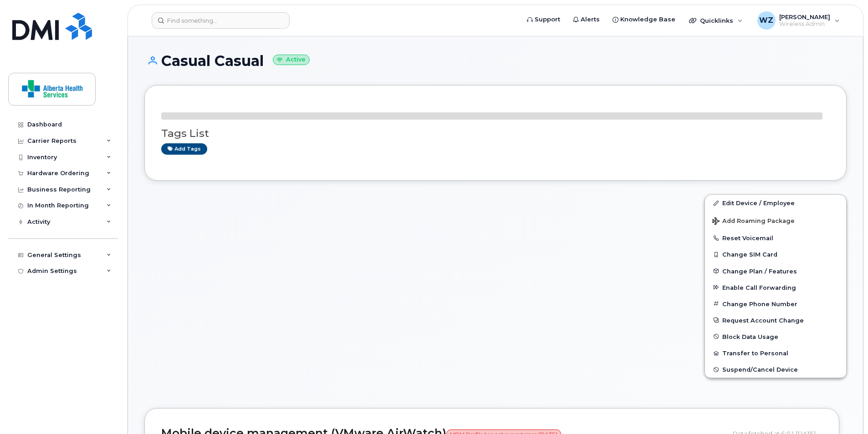 Image resolution: width=868 pixels, height=434 pixels. I want to click on button: Change Plan / Features, so click(776, 272).